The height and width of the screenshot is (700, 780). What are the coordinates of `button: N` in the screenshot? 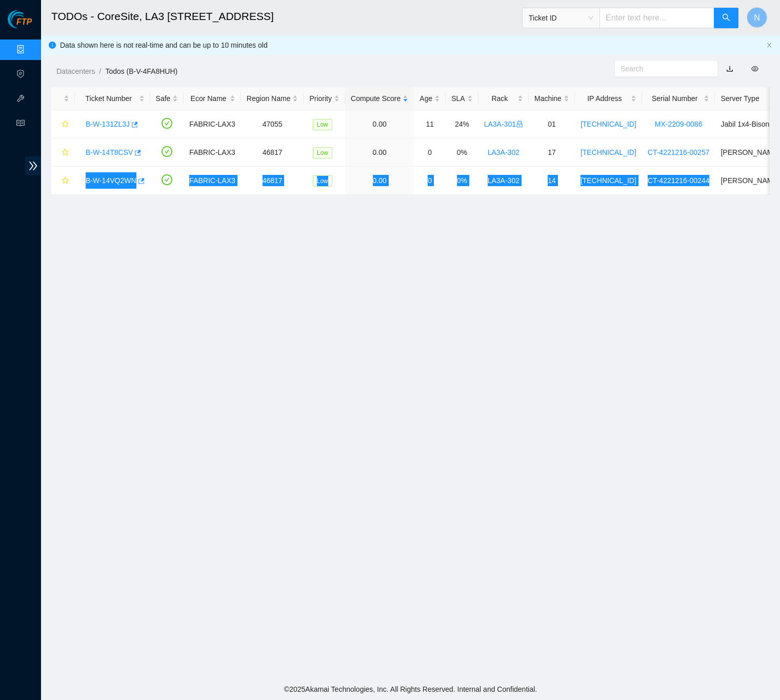 It's located at (756, 18).